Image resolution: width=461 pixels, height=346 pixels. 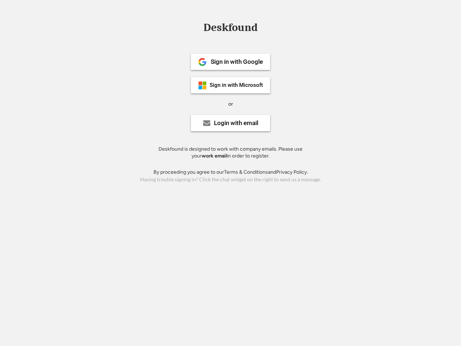 What do you see at coordinates (246, 172) in the screenshot?
I see `a: Terms & Conditions` at bounding box center [246, 172].